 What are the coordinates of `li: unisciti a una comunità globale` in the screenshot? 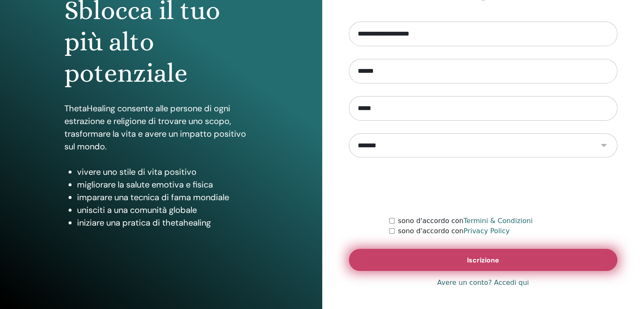 It's located at (167, 210).